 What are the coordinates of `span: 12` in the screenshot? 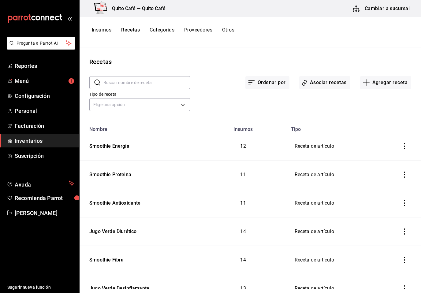 It's located at (243, 146).